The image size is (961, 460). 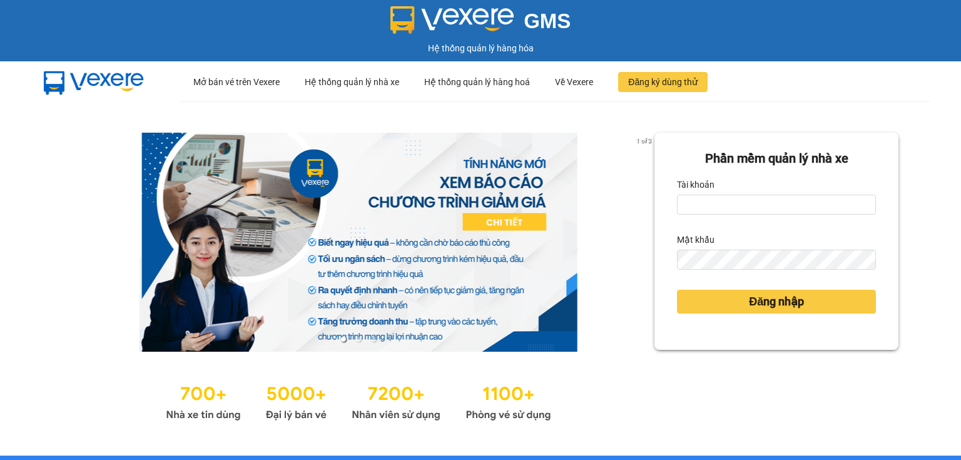 What do you see at coordinates (358, 339) in the screenshot?
I see `li: slide item 2` at bounding box center [358, 339].